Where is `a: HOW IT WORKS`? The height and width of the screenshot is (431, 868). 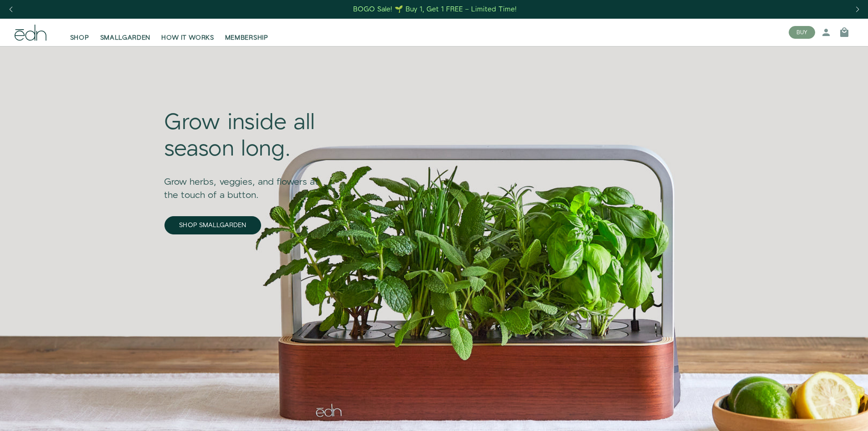
a: HOW IT WORKS is located at coordinates (188, 32).